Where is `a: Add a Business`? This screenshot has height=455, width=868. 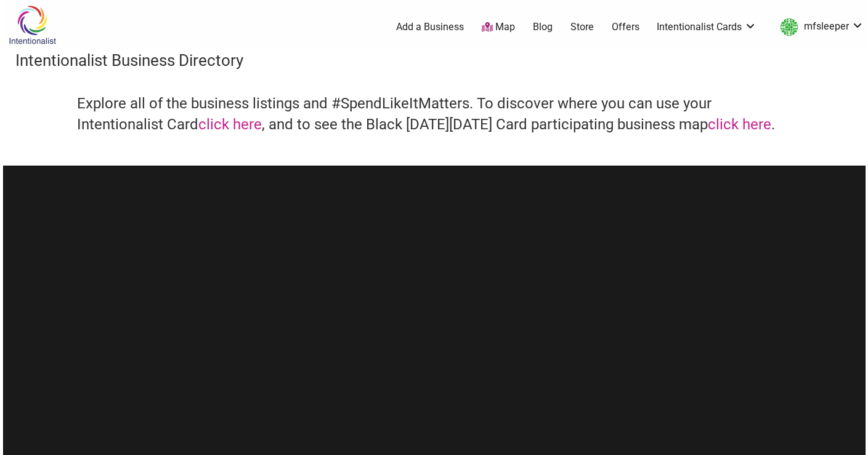 a: Add a Business is located at coordinates (430, 27).